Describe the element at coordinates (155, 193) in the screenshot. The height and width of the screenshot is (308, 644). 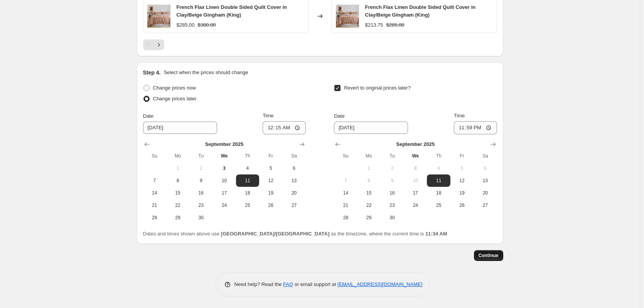
I see `span: 14` at that location.